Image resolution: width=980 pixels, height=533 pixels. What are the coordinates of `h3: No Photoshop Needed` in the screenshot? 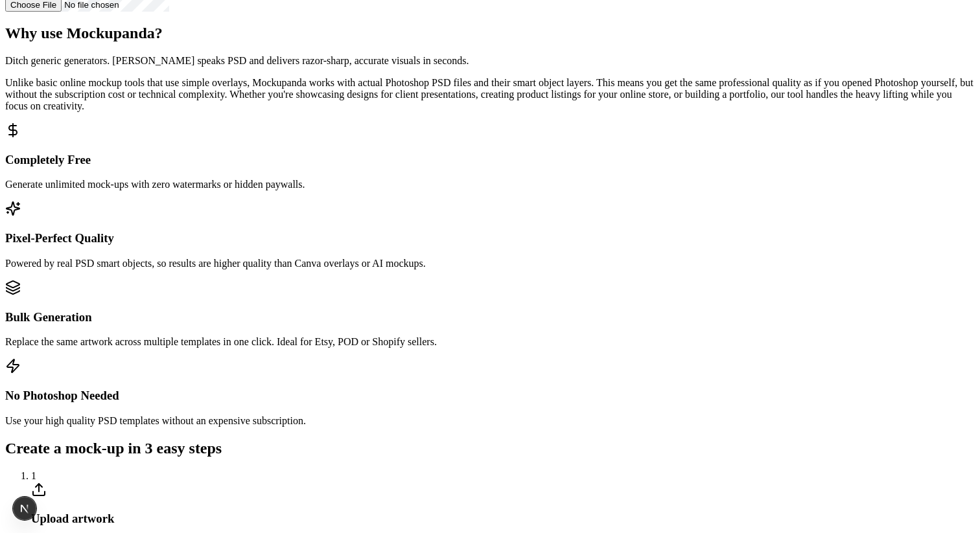 It's located at (490, 396).